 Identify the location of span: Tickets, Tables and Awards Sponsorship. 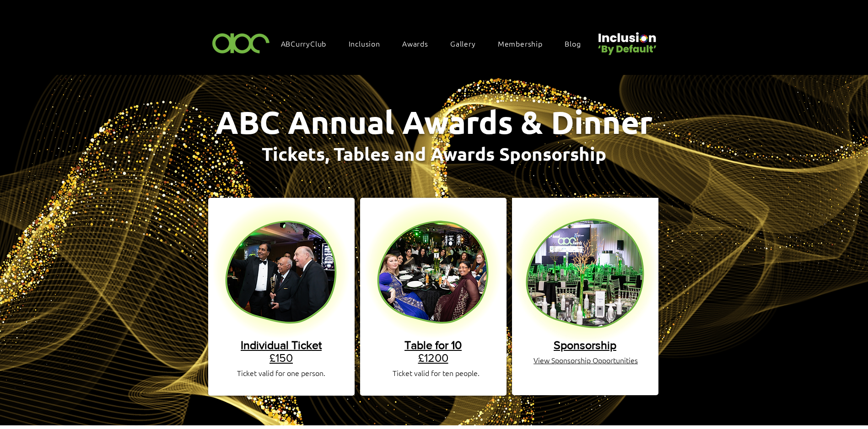
(433, 153).